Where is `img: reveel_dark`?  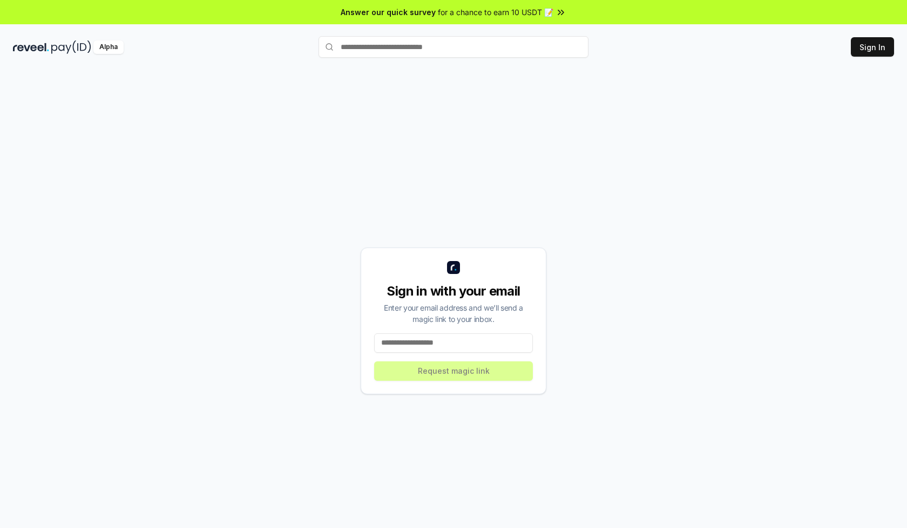 img: reveel_dark is located at coordinates (31, 47).